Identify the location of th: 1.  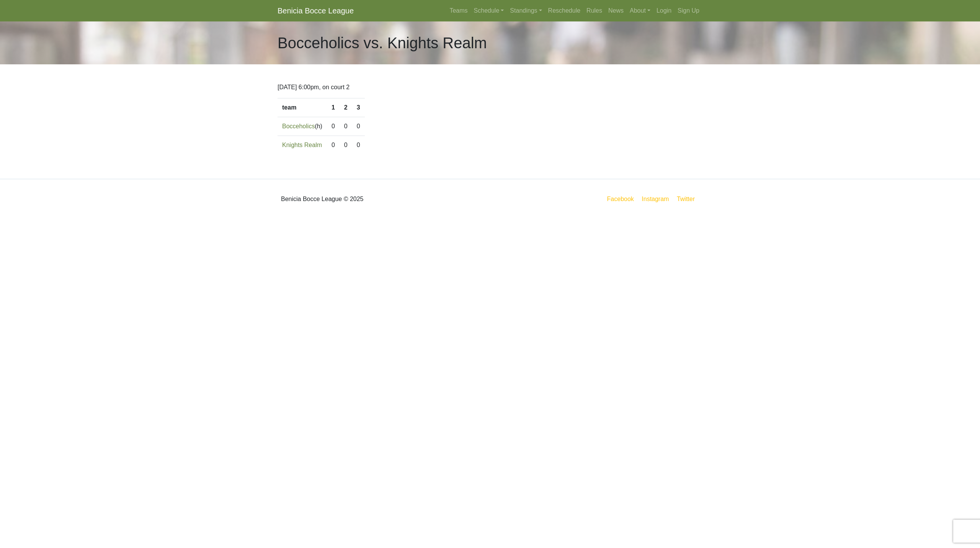
(333, 108).